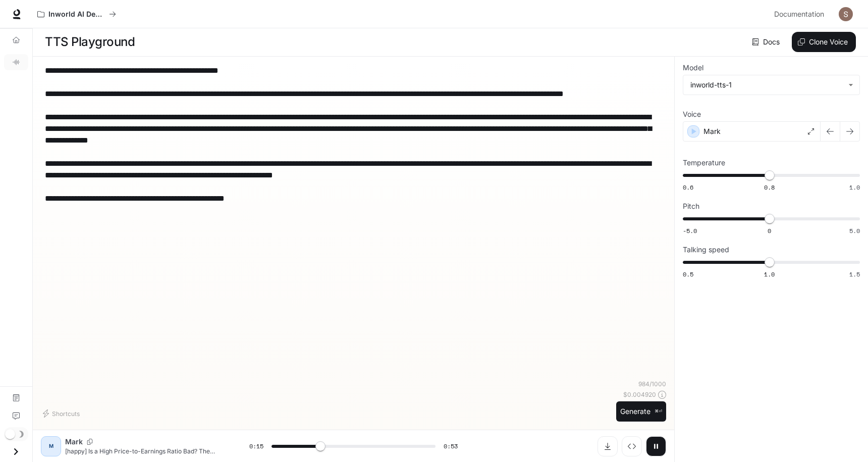 The image size is (868, 462). I want to click on span: 5.0, so click(854, 230).